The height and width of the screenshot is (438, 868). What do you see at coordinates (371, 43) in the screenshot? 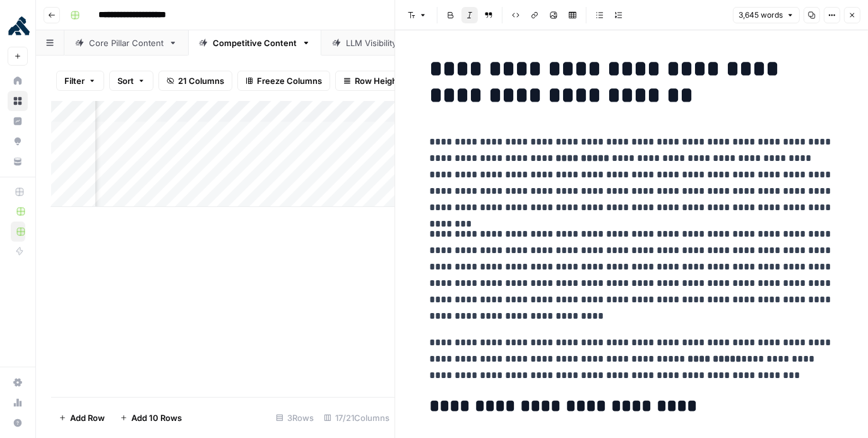
I see `a: LLM Visibility` at bounding box center [371, 43].